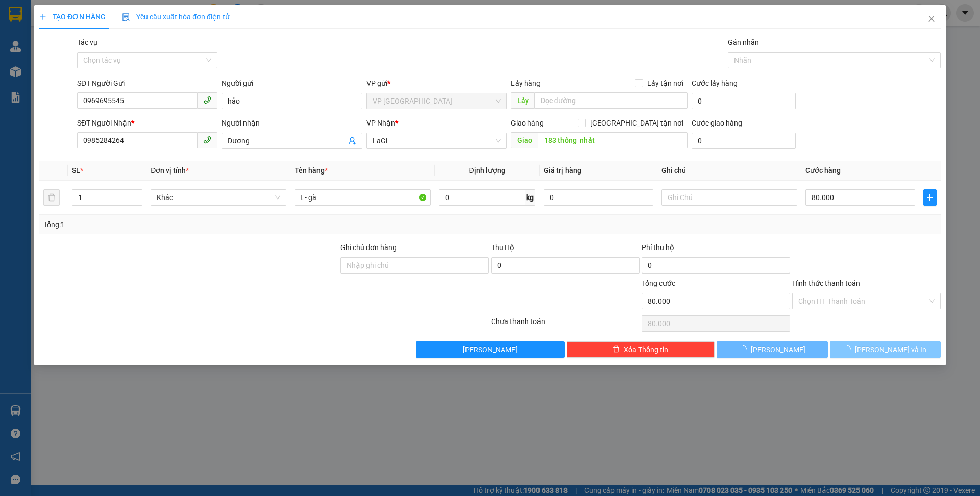  What do you see at coordinates (523, 101) in the screenshot?
I see `span: Lấy` at bounding box center [523, 101].